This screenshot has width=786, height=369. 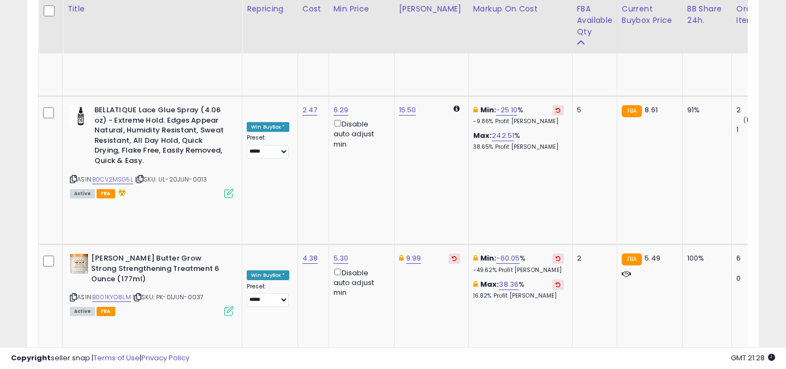 I want to click on div: Min Price, so click(x=361, y=9).